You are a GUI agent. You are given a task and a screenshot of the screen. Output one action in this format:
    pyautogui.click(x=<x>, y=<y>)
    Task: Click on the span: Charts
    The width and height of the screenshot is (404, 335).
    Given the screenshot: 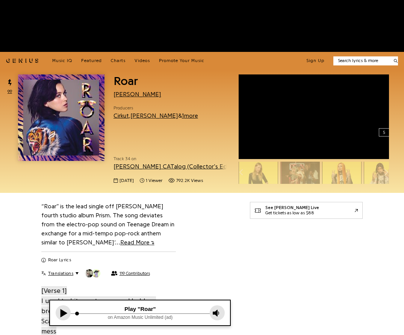 What is the action you would take?
    pyautogui.click(x=118, y=60)
    